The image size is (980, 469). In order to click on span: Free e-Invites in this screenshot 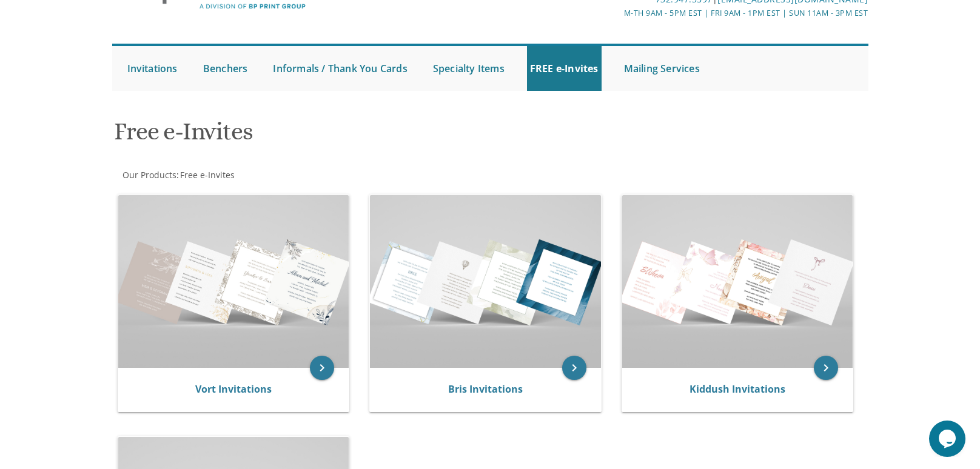, I will do `click(207, 175)`.